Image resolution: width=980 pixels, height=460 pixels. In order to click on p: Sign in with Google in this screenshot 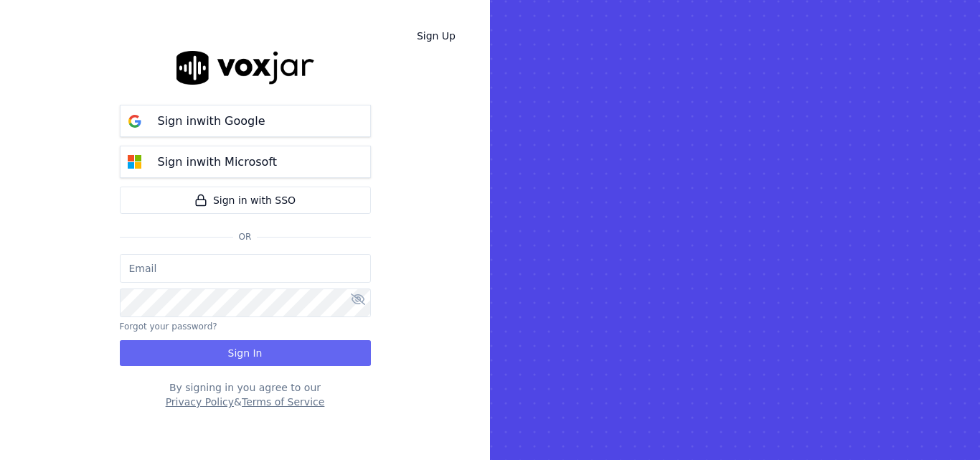, I will do `click(212, 121)`.